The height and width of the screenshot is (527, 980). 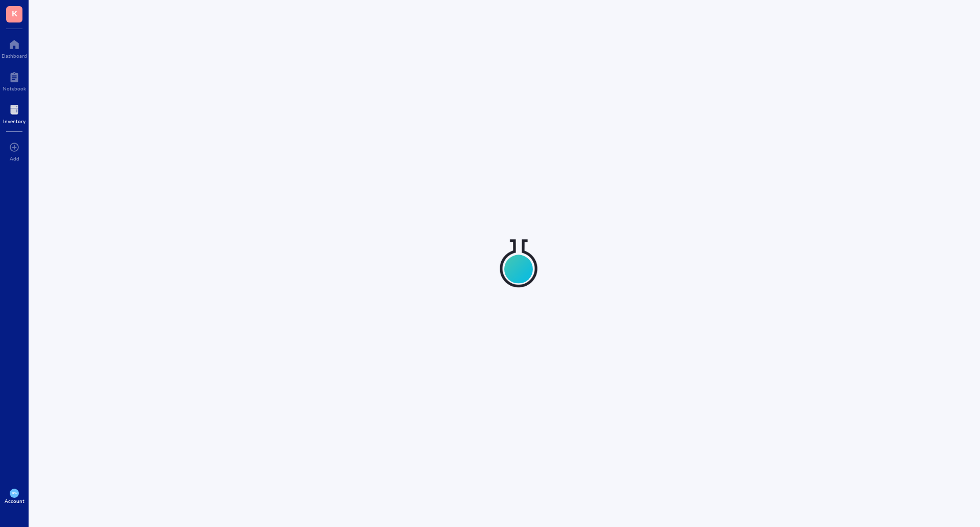 I want to click on a: Inventory, so click(x=14, y=113).